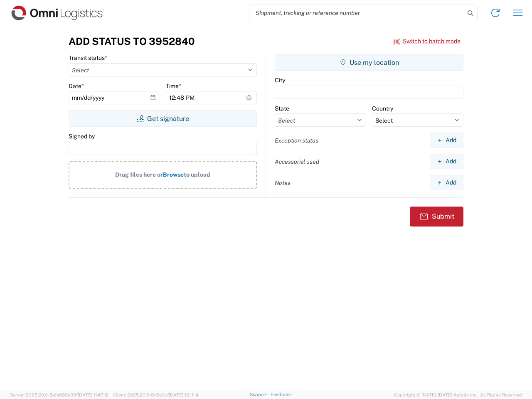  What do you see at coordinates (197, 174) in the screenshot?
I see `span: to upload` at bounding box center [197, 174].